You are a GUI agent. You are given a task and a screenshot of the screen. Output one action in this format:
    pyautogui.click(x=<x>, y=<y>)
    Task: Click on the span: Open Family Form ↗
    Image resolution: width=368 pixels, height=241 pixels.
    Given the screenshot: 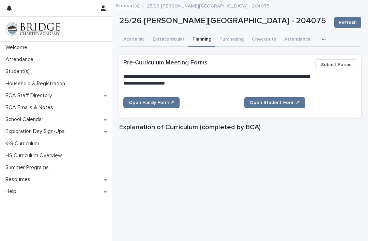 What is the action you would take?
    pyautogui.click(x=151, y=103)
    